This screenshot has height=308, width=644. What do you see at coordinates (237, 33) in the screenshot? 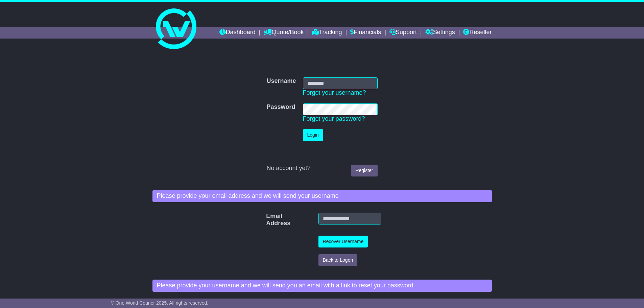
I see `a: Dashboard` at bounding box center [237, 33].